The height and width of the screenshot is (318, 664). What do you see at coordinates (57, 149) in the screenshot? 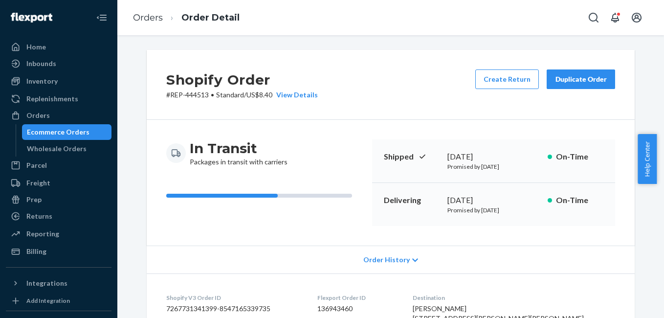
I see `div: Wholesale Orders` at bounding box center [57, 149].